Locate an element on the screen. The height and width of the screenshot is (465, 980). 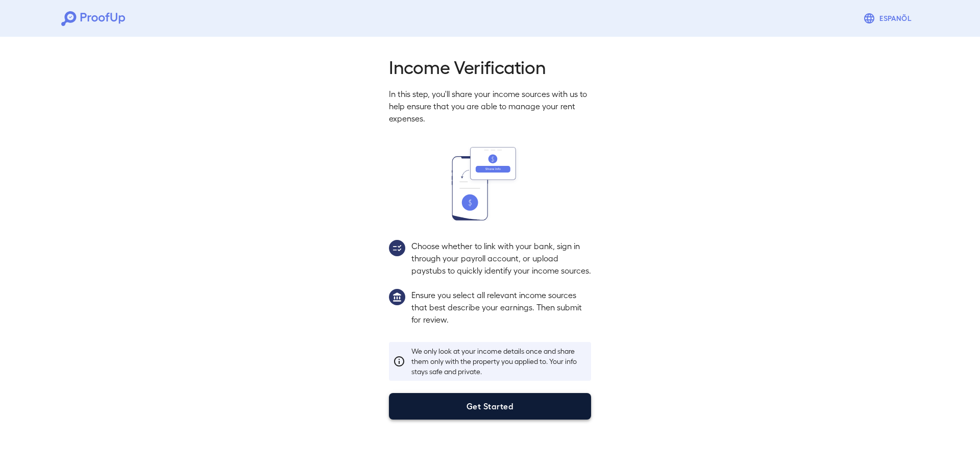
p: Ensure you select all relevant income sources that best describe your earnings. Then submit for r... is located at coordinates (502, 307).